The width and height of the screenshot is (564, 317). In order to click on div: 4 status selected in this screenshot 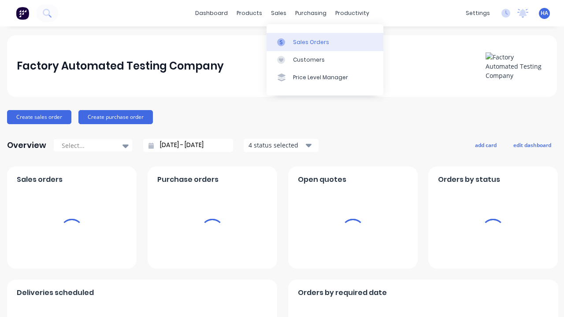, I will do `click(276, 145)`.